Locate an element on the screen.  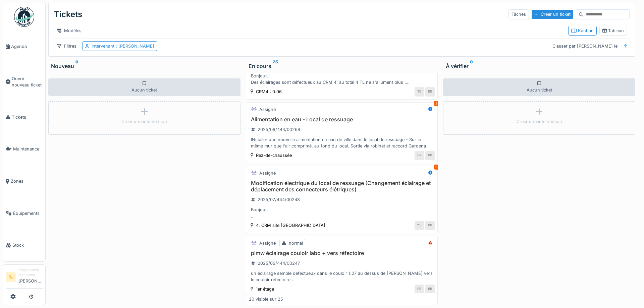
div: Tickets is located at coordinates (68, 15).